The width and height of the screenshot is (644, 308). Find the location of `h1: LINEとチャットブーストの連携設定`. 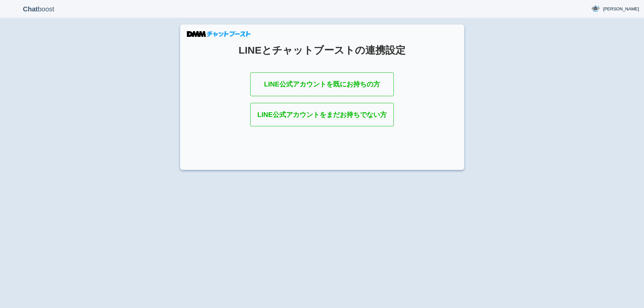

h1: LINEとチャットブーストの連携設定 is located at coordinates (322, 50).